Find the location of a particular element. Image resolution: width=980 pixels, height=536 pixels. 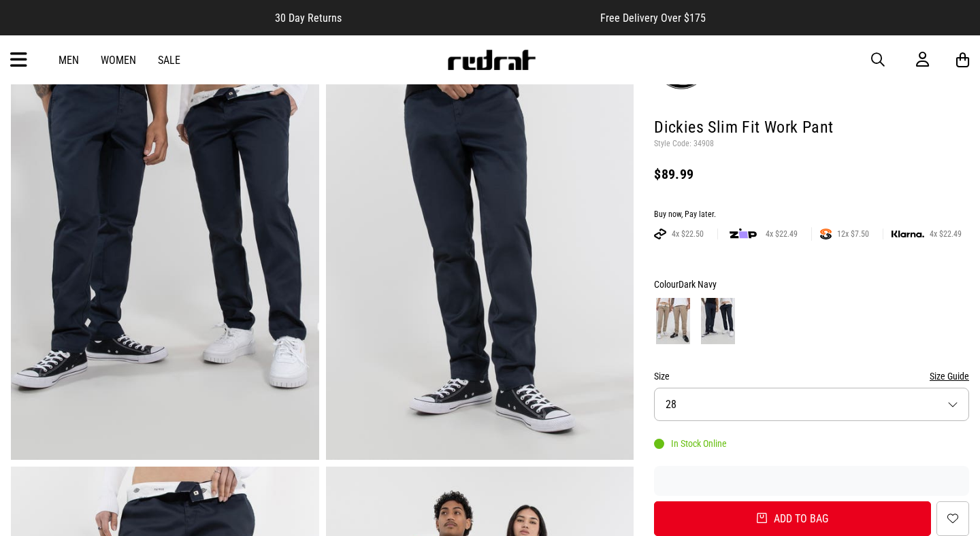

span: Dark Navy is located at coordinates (698, 284).